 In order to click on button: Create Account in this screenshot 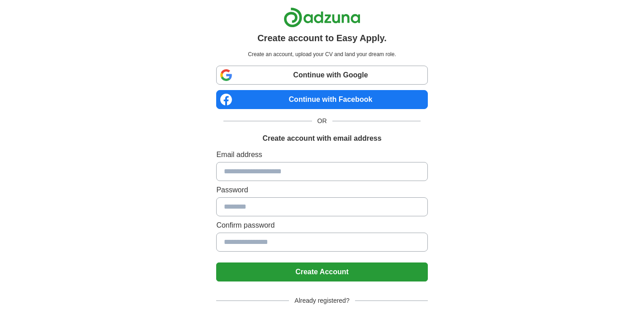, I will do `click(322, 272)`.